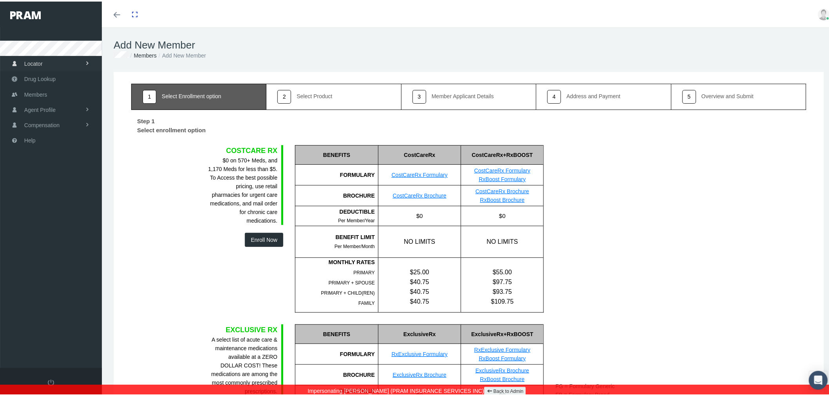  I want to click on div: ExclusiveRx, so click(419, 333).